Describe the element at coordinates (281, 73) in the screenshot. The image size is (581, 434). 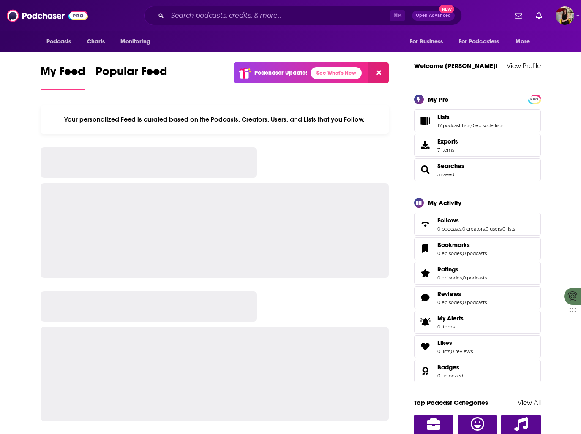
I see `p: Podchaser Update!` at that location.